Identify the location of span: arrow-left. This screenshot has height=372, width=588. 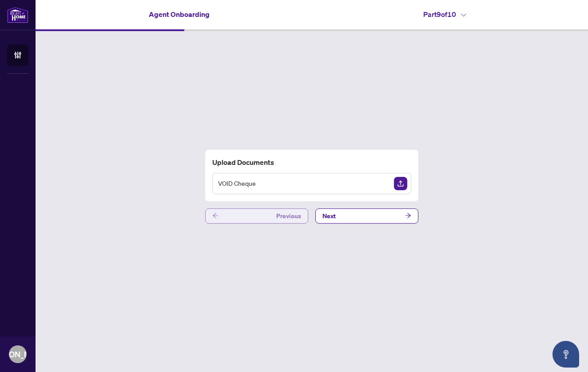
(216, 216).